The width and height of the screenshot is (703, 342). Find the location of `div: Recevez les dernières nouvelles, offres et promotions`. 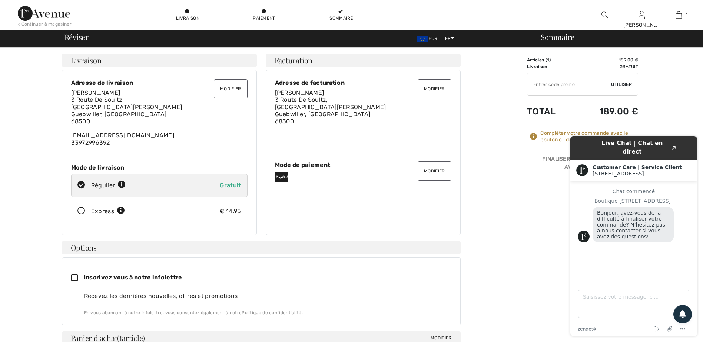

div: Recevez les dernières nouvelles, offres et promotions is located at coordinates (267, 296).